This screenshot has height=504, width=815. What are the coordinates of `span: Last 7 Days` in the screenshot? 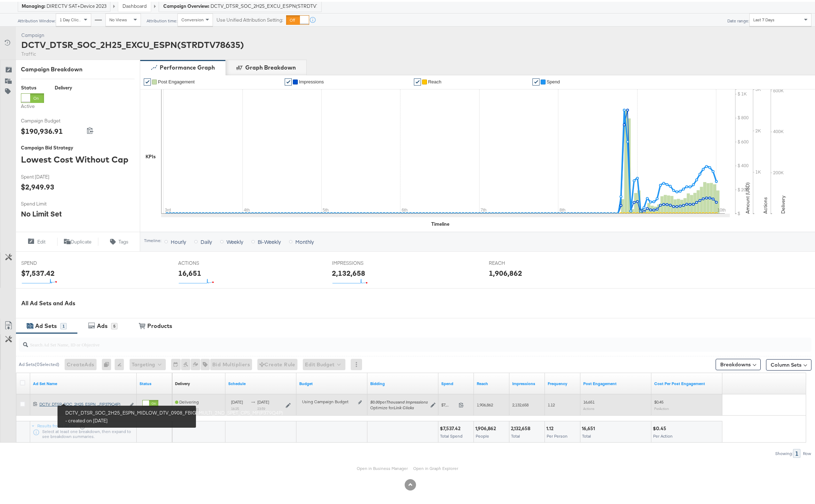 It's located at (764, 18).